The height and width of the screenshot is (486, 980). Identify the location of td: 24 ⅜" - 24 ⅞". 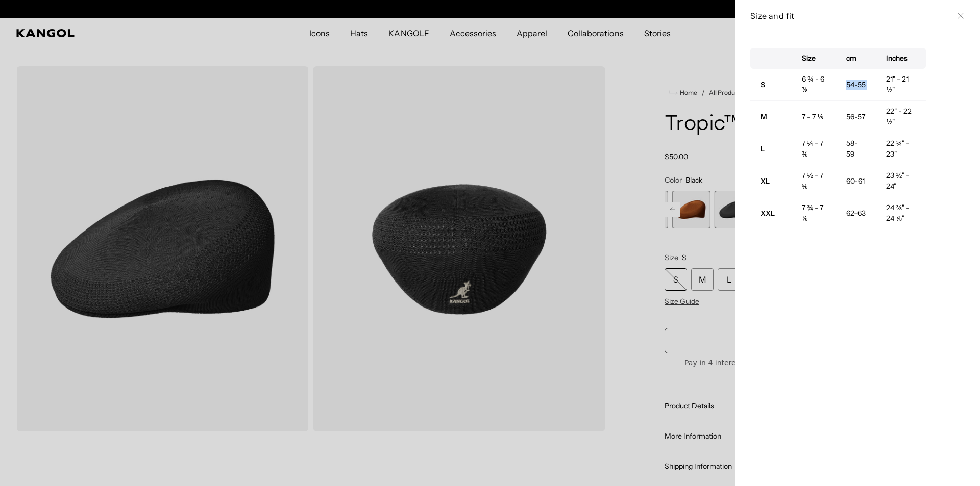
(901, 213).